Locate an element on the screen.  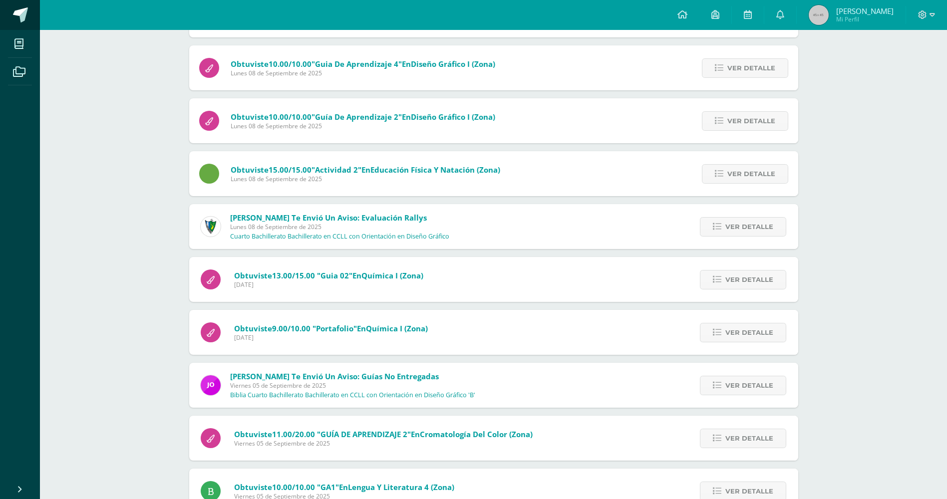
span: 9.00/10.00 is located at coordinates (291, 329).